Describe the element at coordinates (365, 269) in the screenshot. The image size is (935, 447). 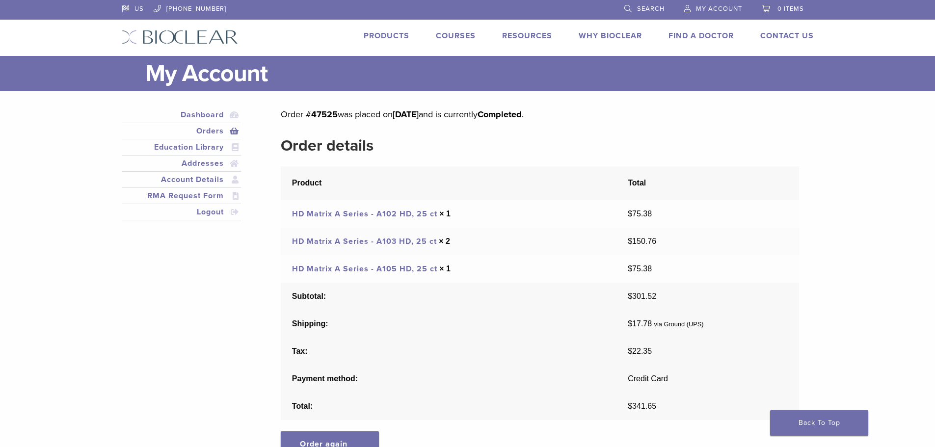
I see `a: HD Matrix A Series - A105 HD, 25 ct` at that location.